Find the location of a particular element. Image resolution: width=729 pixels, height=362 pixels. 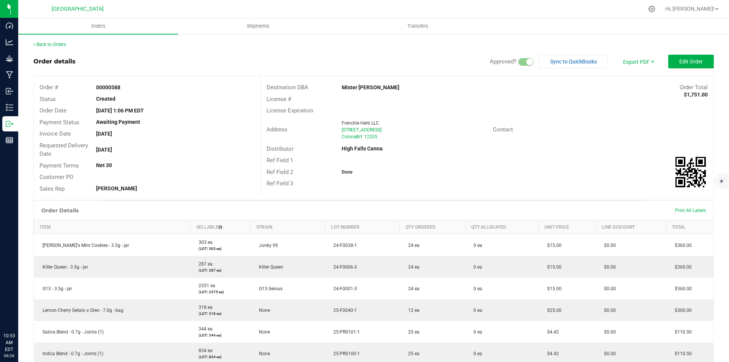

span: License # is located at coordinates (279, 99).